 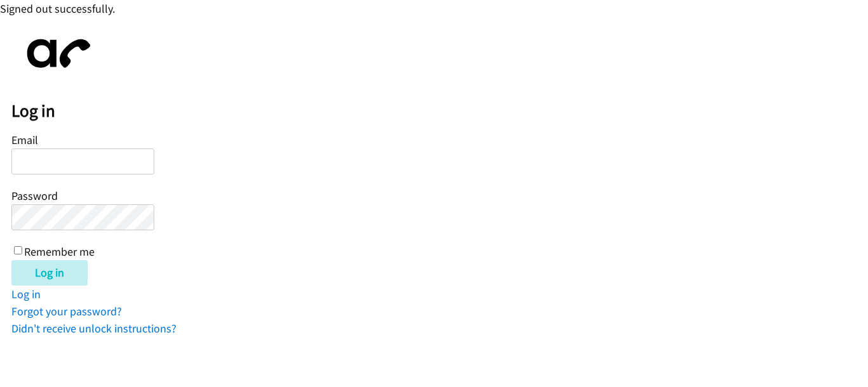 I want to click on input: Log in, so click(x=50, y=273).